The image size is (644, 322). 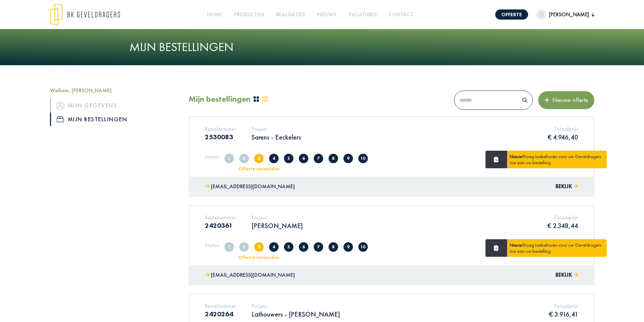 I want to click on h3: 2420361, so click(x=220, y=225).